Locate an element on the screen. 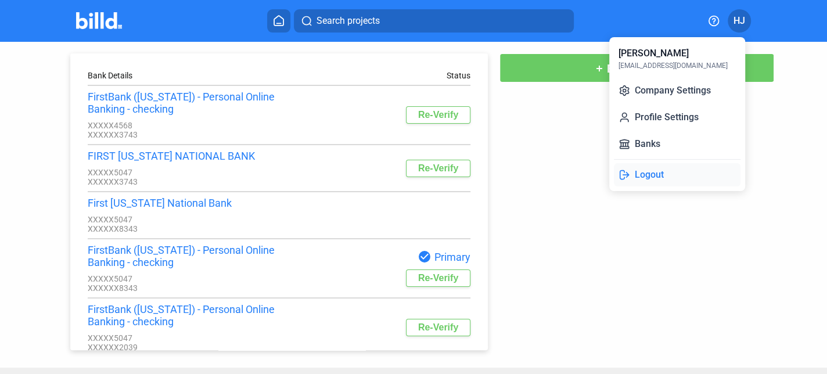 The width and height of the screenshot is (827, 374). button: Logout is located at coordinates (677, 175).